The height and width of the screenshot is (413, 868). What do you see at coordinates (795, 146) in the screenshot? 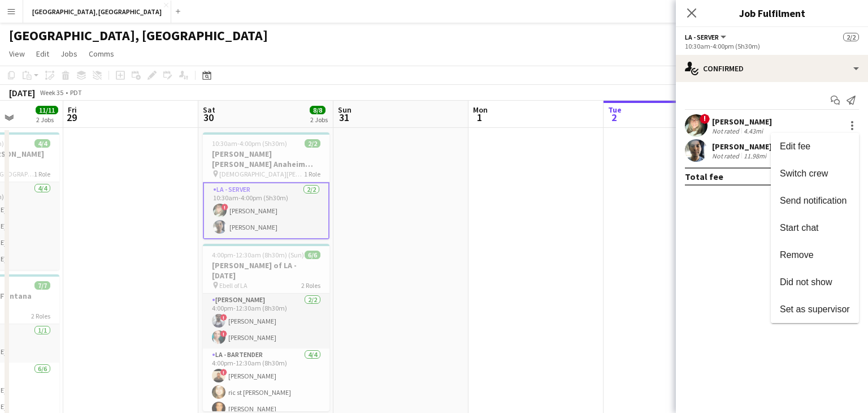
I see `span: Edit fee` at bounding box center [795, 146].